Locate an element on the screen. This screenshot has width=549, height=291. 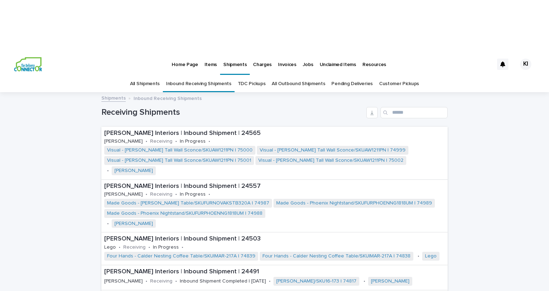
a: Charges is located at coordinates (262, 64).